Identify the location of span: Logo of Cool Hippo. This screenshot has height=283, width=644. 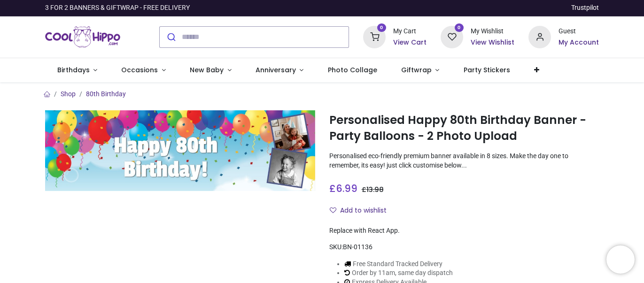
(83, 37).